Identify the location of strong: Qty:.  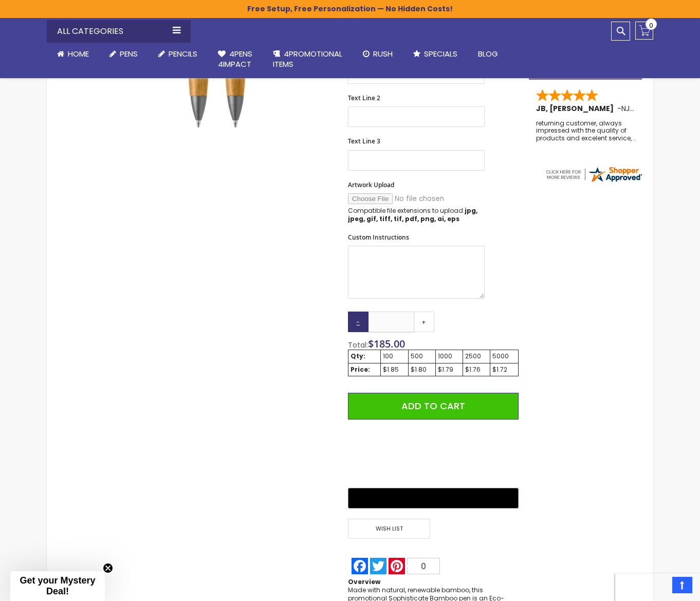
(358, 356).